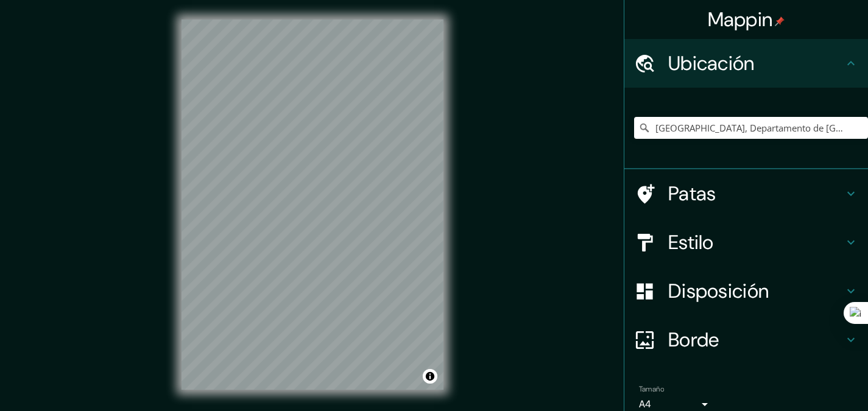  Describe the element at coordinates (740, 20) in the screenshot. I see `font: Mappin` at that location.